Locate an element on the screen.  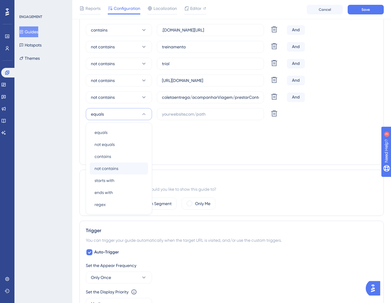
div: Set the Appear Frequency is located at coordinates (231, 266).